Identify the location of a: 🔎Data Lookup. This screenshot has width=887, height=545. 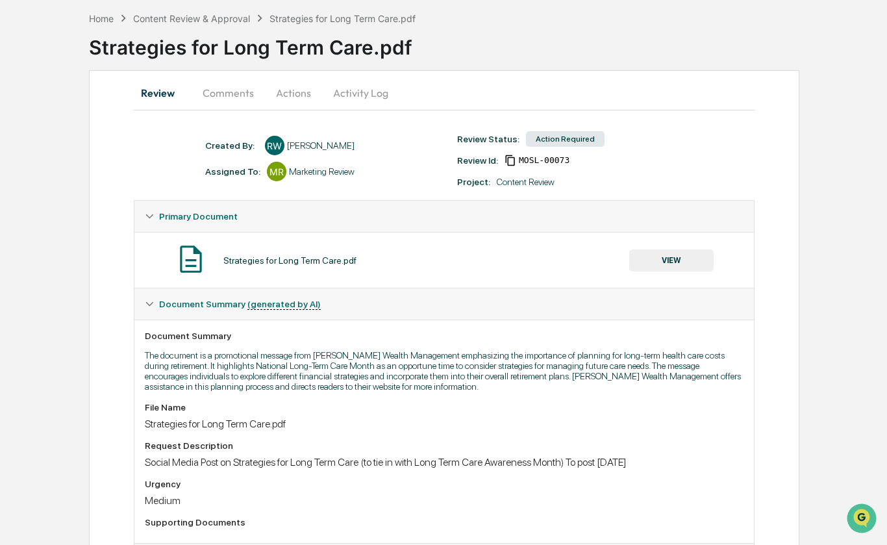
(47, 195).